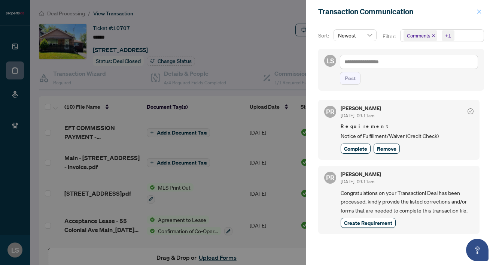 The width and height of the screenshot is (496, 265). I want to click on span: LS, so click(330, 61).